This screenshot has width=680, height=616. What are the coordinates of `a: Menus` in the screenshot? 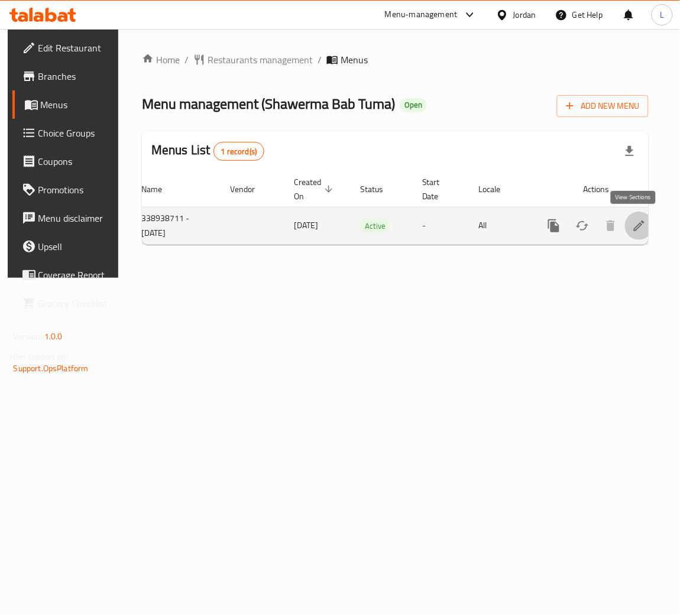 It's located at (67, 104).